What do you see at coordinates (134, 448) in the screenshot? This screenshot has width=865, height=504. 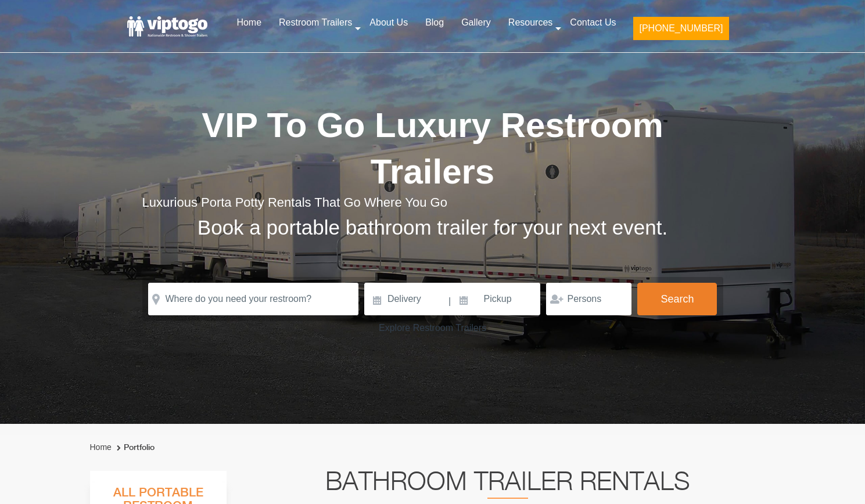 I see `li: Portfolio` at bounding box center [134, 448].